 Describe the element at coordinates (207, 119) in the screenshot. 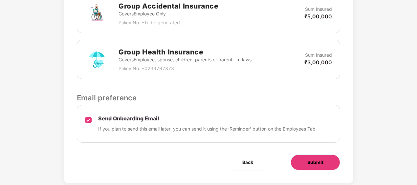

I see `p: Send Onboarding Email` at that location.